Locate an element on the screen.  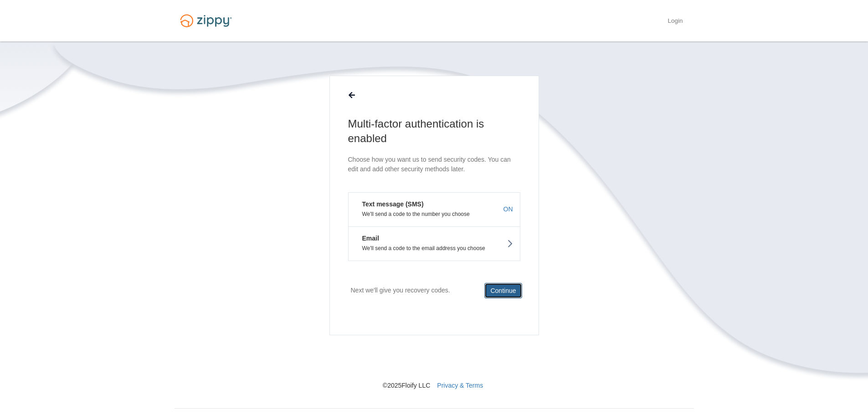
p: We'll send a code to the number you choose is located at coordinates (435, 214).